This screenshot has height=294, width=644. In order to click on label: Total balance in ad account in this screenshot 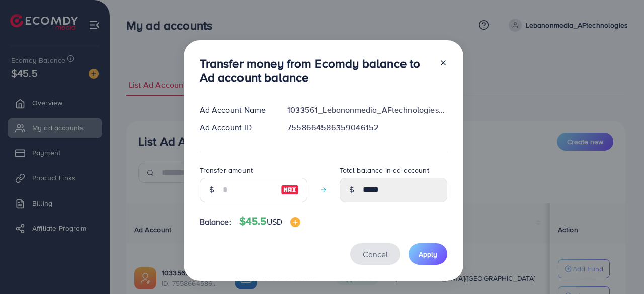, I will do `click(384, 170)`.